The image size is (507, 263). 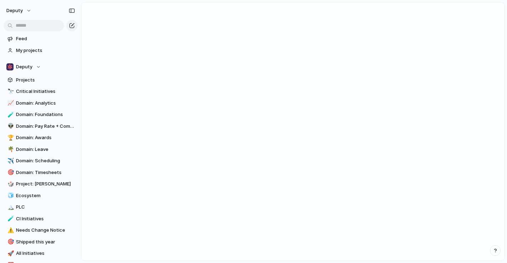 I want to click on span: Domain: Pay Rate + Compliance, so click(x=46, y=126).